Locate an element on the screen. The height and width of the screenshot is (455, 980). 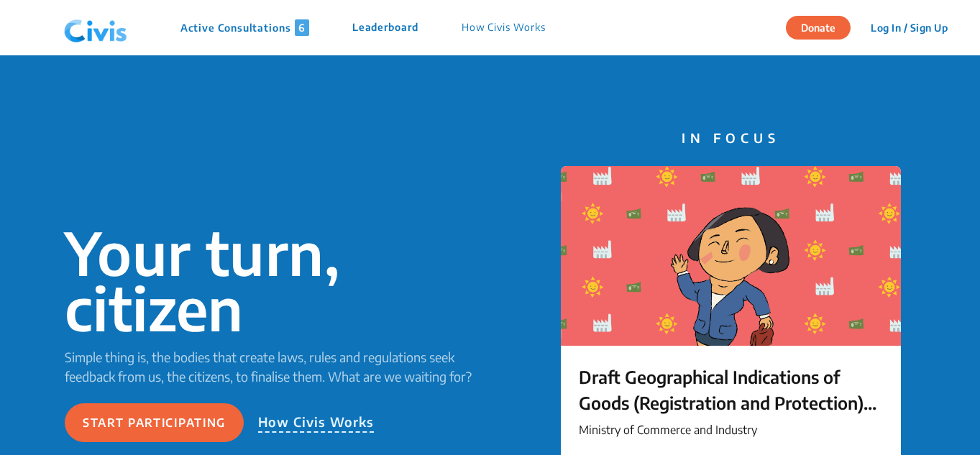
button: Start participating is located at coordinates (154, 423).